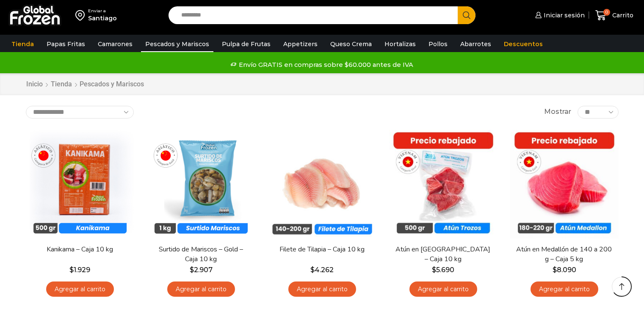 The width and height of the screenshot is (644, 309). What do you see at coordinates (300, 44) in the screenshot?
I see `a: Appetizers` at bounding box center [300, 44].